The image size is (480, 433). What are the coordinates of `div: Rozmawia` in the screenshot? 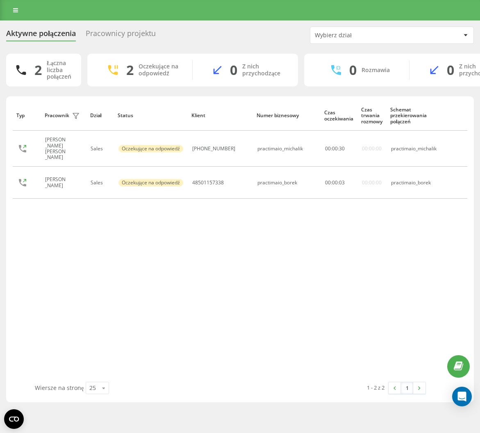 It's located at (376, 70).